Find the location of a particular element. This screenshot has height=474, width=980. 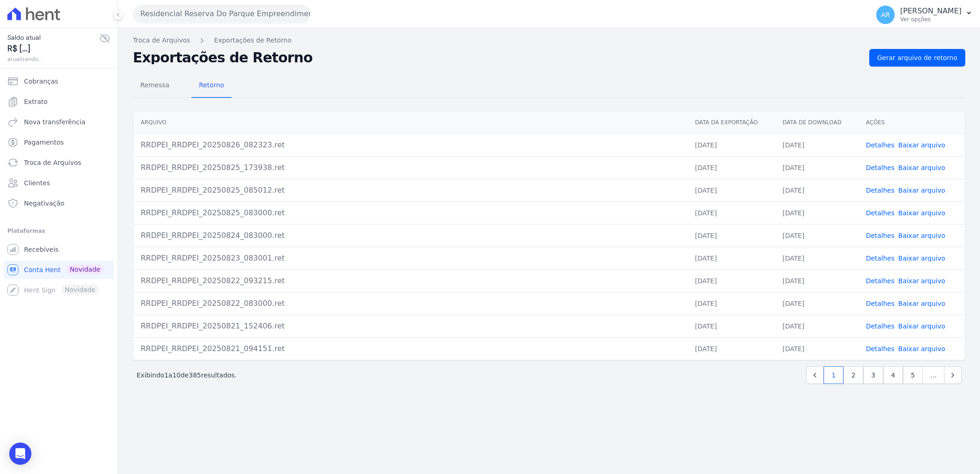

th: Ações is located at coordinates (912, 122).